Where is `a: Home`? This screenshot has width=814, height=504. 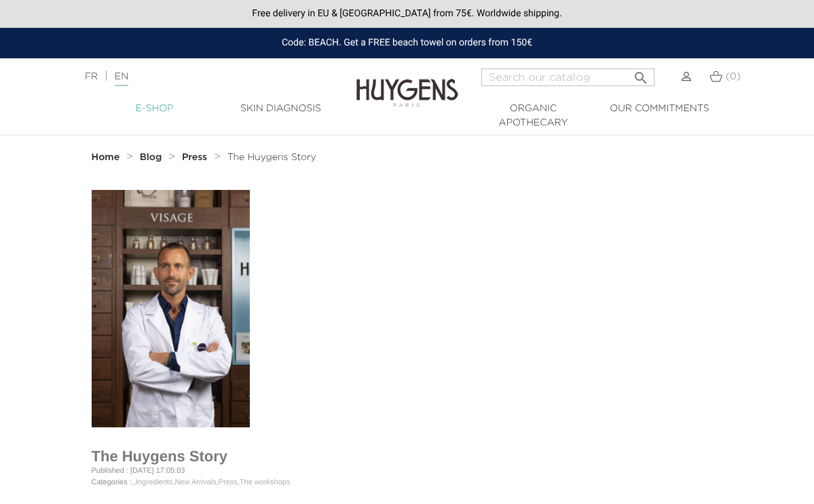 a: Home is located at coordinates (107, 158).